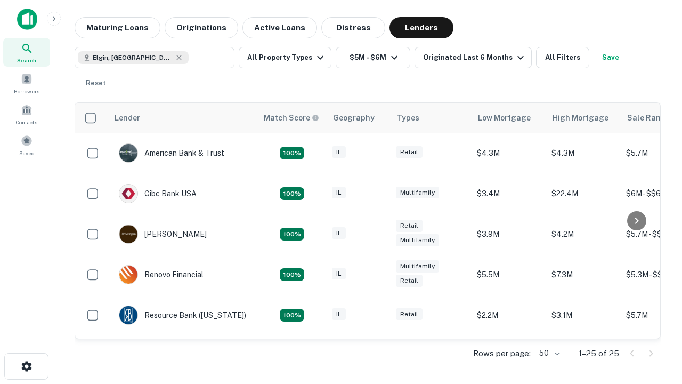  Describe the element at coordinates (27, 114) in the screenshot. I see `div: Contacts` at that location.